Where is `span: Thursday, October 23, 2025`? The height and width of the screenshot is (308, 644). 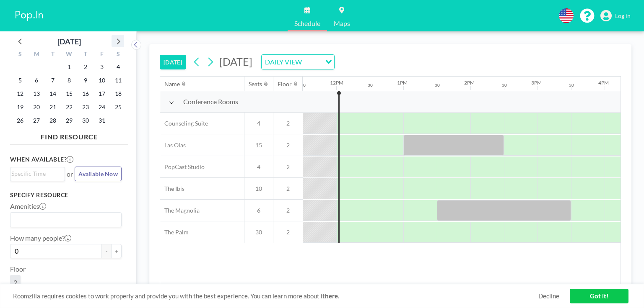 span: Thursday, October 23, 2025 is located at coordinates (86, 107).